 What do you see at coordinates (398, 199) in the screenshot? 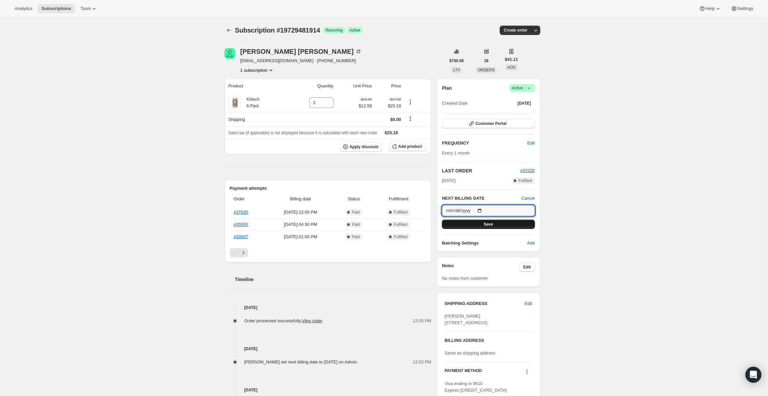
I see `span: Fulfillment` at bounding box center [398, 199].